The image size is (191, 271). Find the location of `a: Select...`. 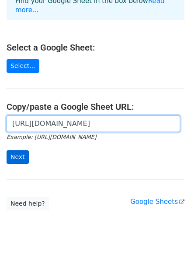

a: Select... is located at coordinates (23, 66).